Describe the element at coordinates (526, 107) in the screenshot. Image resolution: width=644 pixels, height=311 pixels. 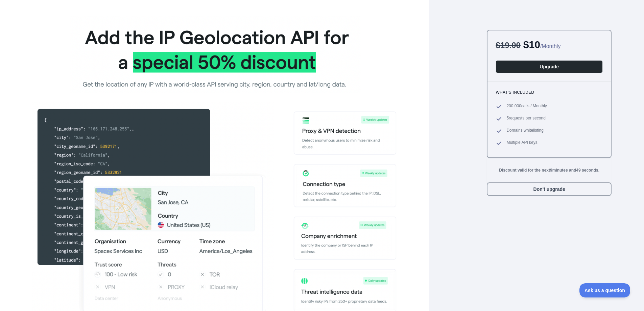
I see `span: 200.000 calls / Monthly` at that location.